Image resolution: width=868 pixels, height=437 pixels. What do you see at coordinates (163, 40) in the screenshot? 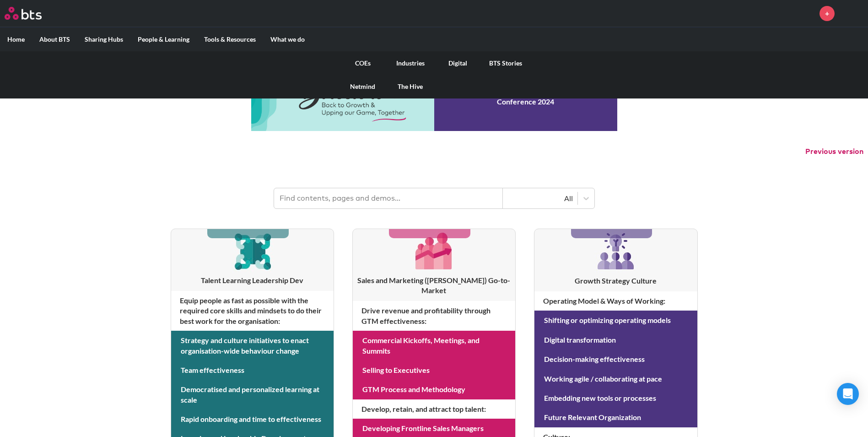
I see `label: People & Learning` at bounding box center [163, 40].